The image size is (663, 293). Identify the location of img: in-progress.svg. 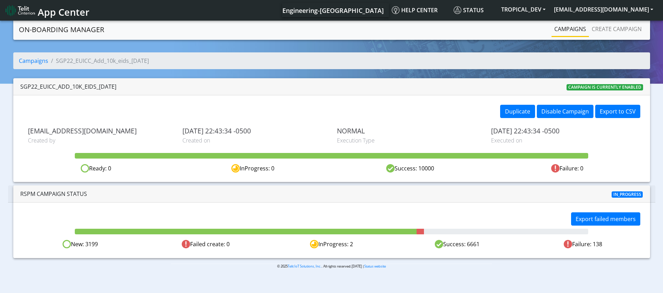
(236, 169).